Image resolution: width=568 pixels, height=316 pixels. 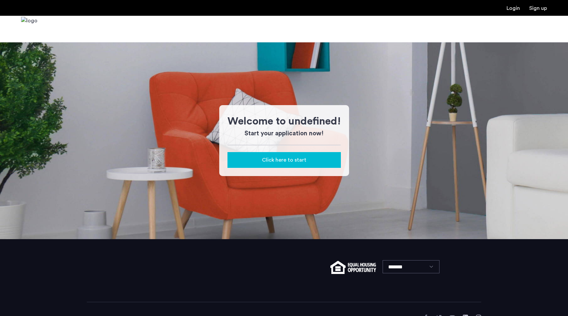 What do you see at coordinates (284, 160) in the screenshot?
I see `span: Click here to start` at bounding box center [284, 160].